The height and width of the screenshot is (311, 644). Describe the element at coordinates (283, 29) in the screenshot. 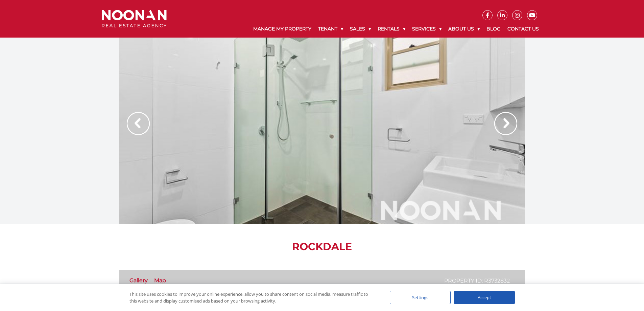

I see `a: Manage My Property` at that location.